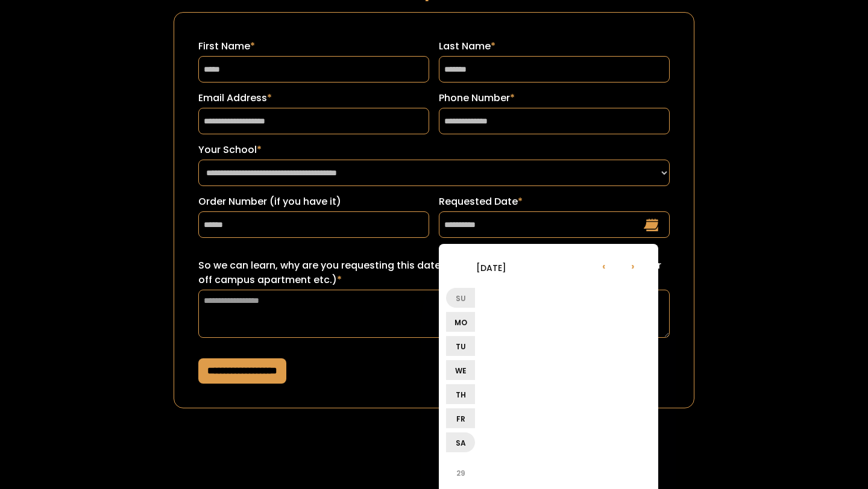 The image size is (868, 489). I want to click on li: Tu, so click(460, 346).